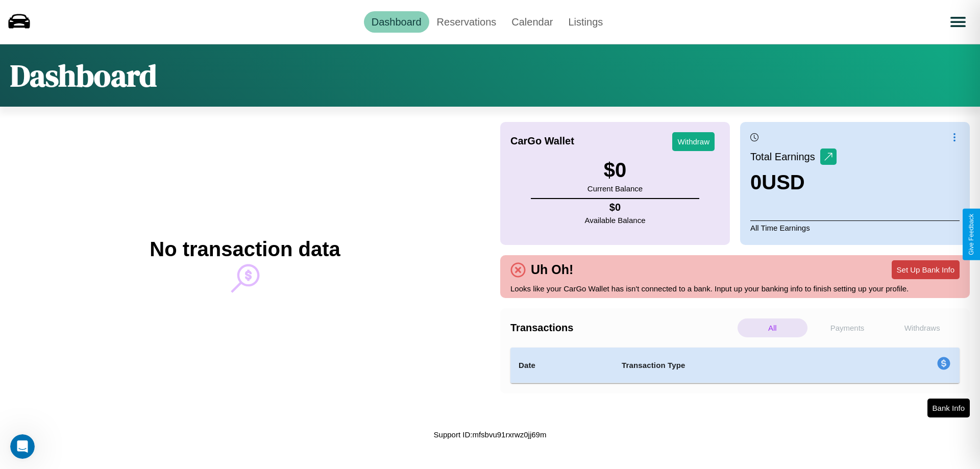  What do you see at coordinates (847, 328) in the screenshot?
I see `p: Payments` at bounding box center [847, 328].